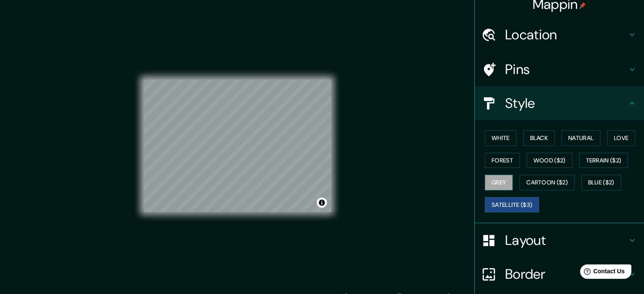 The width and height of the screenshot is (644, 294). Describe the element at coordinates (621, 138) in the screenshot. I see `button: Love` at that location.